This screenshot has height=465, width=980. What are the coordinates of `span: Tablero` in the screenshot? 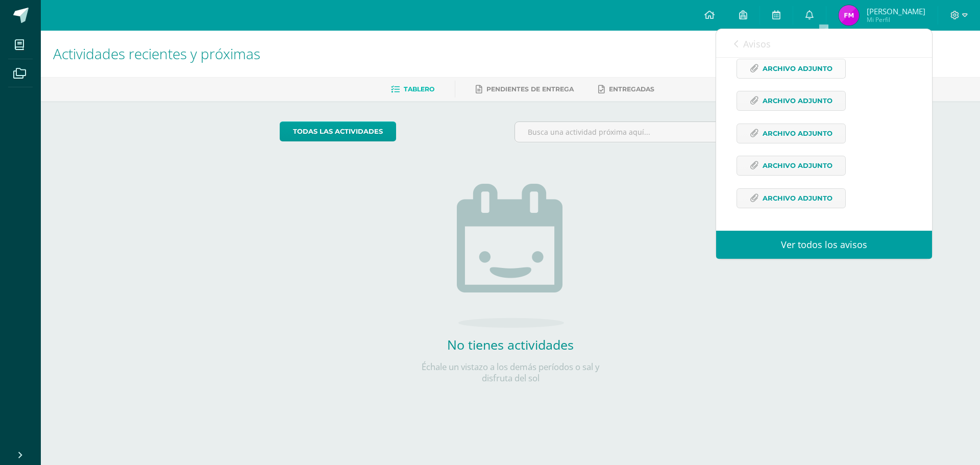 It's located at (419, 88).